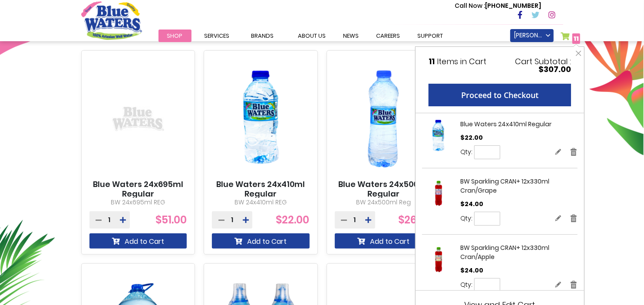 This screenshot has height=305, width=644. What do you see at coordinates (438, 193) in the screenshot?
I see `img: BW Sparkling CRAN+ 12x330ml Cran/Grape` at bounding box center [438, 193].